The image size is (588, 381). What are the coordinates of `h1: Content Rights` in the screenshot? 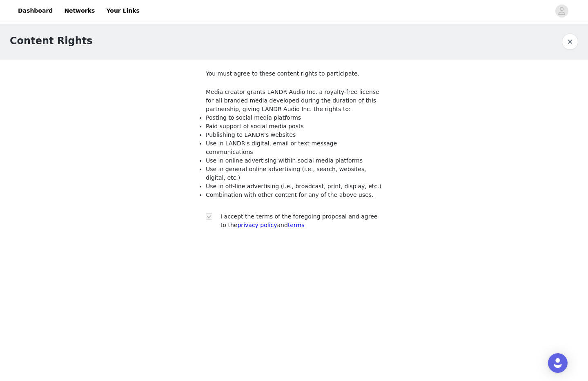 It's located at (51, 41).